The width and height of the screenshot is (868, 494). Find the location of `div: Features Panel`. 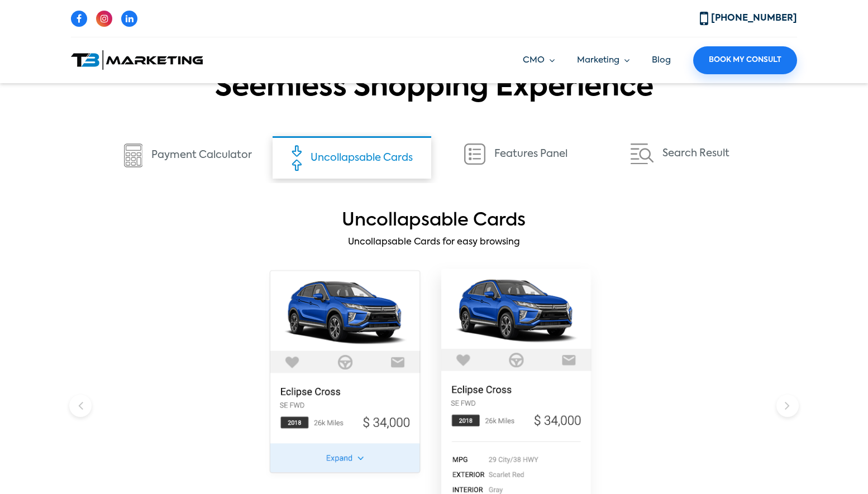

div: Features Panel is located at coordinates (515, 154).